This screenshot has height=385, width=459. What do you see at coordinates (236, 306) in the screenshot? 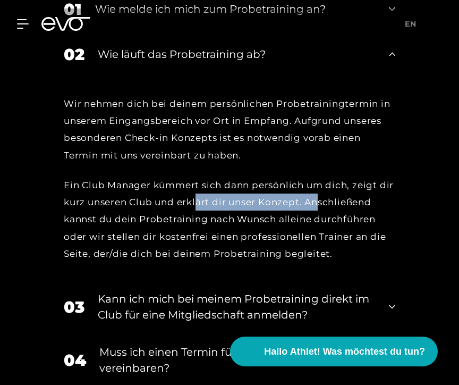
I see `div: Kann ich mich bei meinem Probetraining direkt im Club für eine Mitgliedschaft anmelden?` at bounding box center [236, 306].